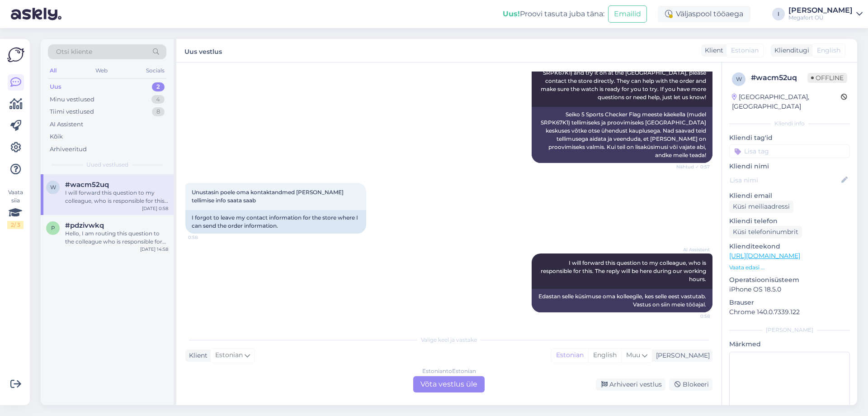 This screenshot has height=416, width=868. Describe the element at coordinates (789, 151) in the screenshot. I see `input: Lisa tag` at that location.